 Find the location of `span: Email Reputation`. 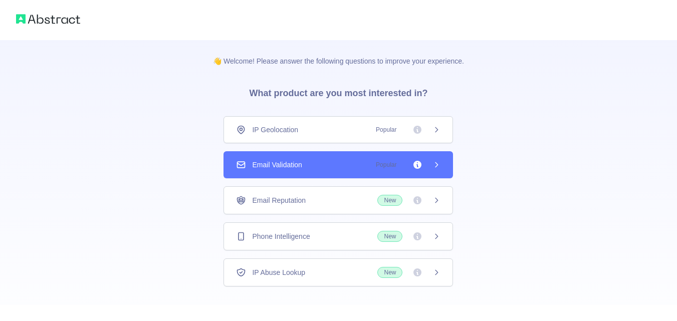

span: Email Reputation is located at coordinates (279, 200).